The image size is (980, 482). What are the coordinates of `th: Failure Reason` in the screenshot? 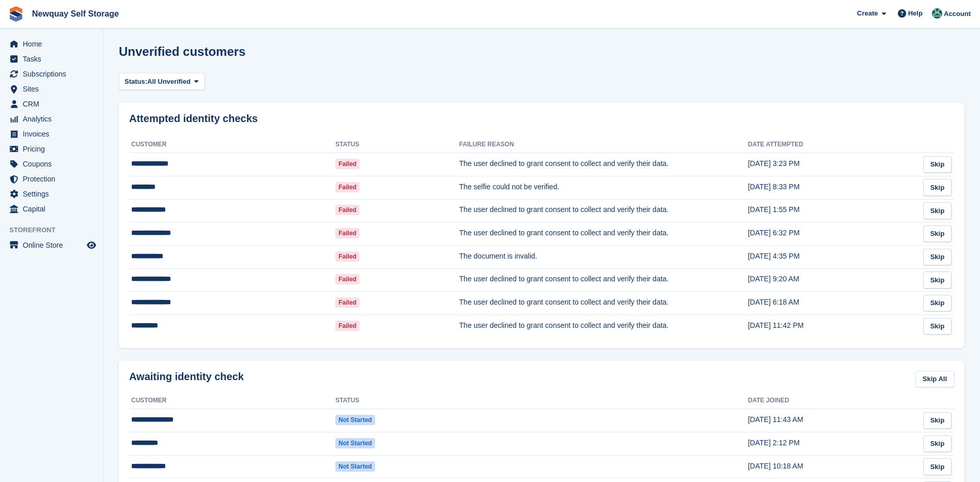 It's located at (603, 144).